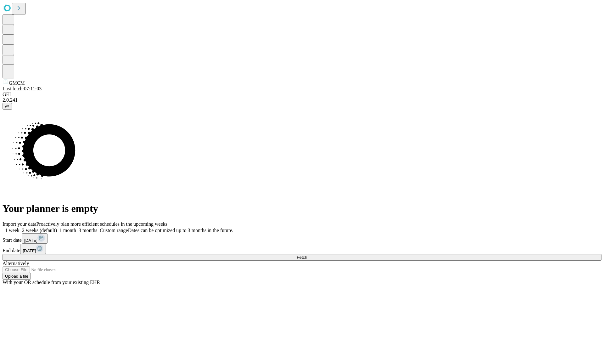 This screenshot has width=604, height=340. I want to click on span: Custom range, so click(114, 230).